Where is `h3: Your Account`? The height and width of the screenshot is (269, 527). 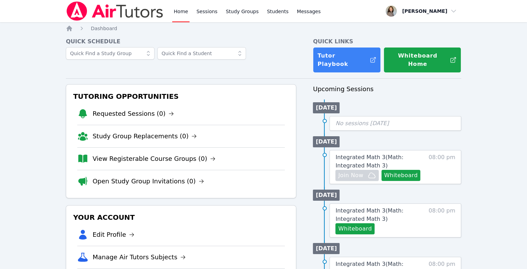 h3: Your Account is located at coordinates (181, 217).